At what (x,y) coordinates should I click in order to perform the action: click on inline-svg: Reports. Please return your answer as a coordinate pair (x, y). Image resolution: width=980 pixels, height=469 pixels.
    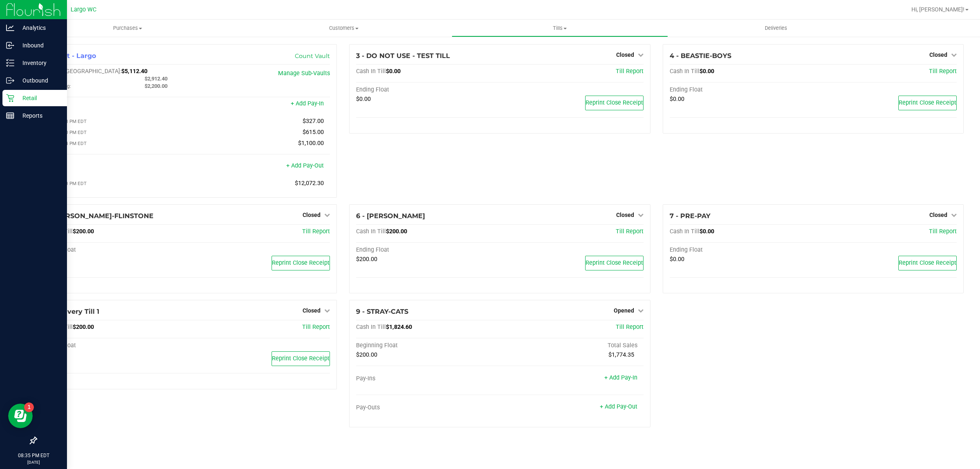
    Looking at the image, I should click on (10, 116).